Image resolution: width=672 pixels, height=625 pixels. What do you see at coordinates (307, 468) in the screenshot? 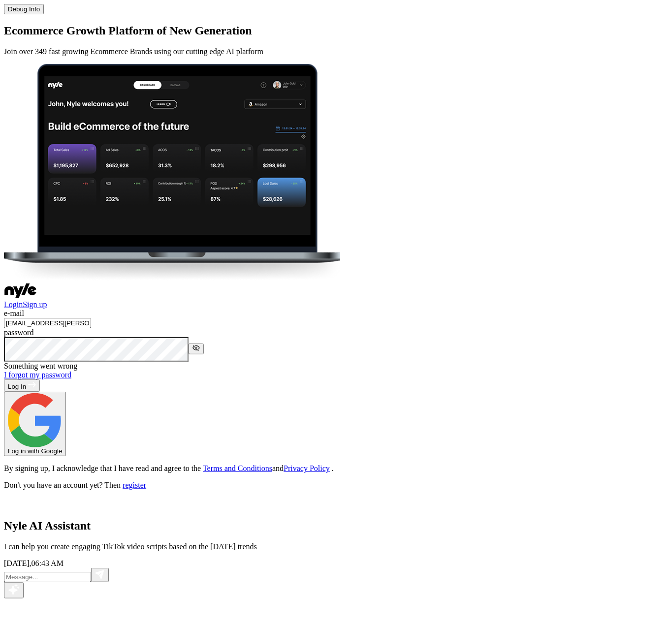
I see `a: Privacy Policy` at bounding box center [307, 468].